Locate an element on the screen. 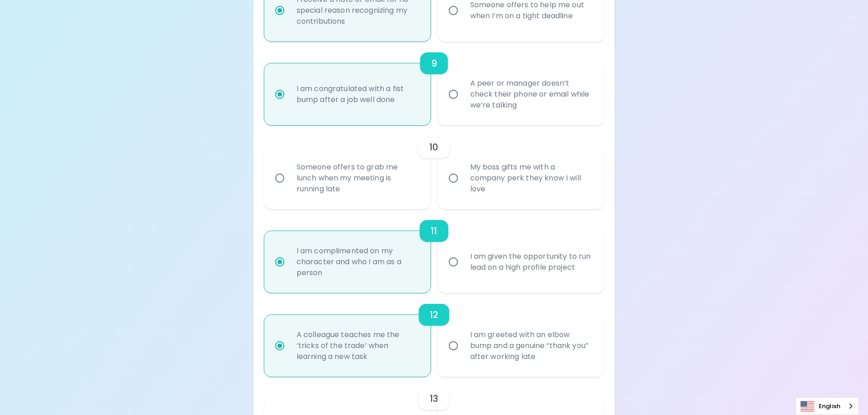  h6: 13 is located at coordinates (434, 399).